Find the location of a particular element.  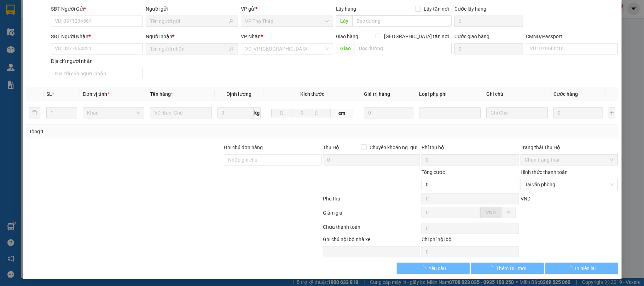

button: delete is located at coordinates (35, 113).